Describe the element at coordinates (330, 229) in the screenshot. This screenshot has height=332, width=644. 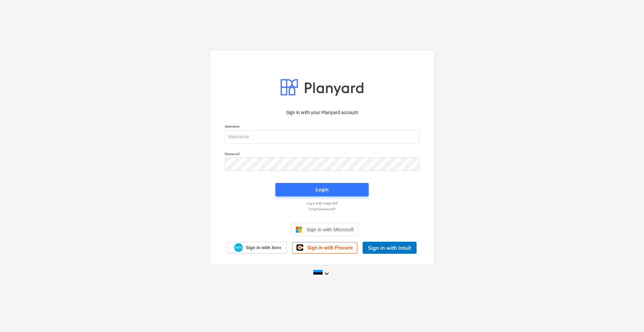
I see `span: Sign in with Microsoft` at that location.